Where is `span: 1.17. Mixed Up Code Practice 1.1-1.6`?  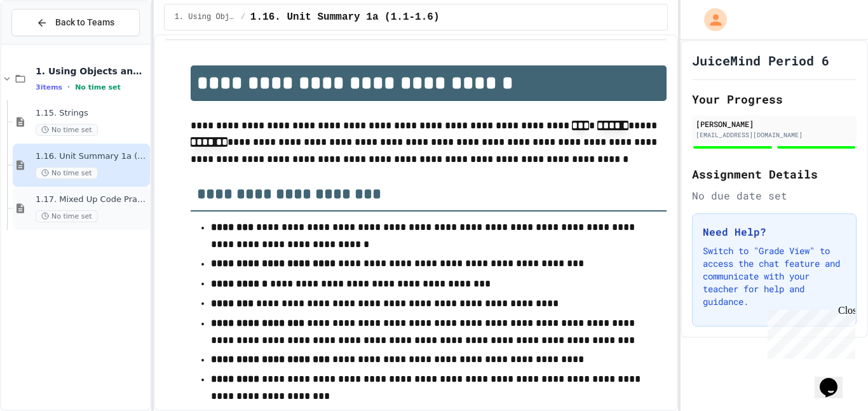 span: 1.17. Mixed Up Code Practice 1.1-1.6 is located at coordinates (92, 199).